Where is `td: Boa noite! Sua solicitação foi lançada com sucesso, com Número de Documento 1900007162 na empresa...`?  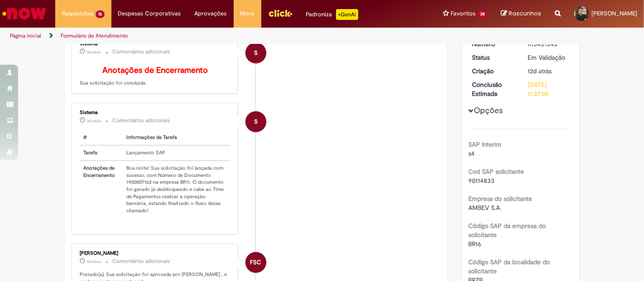 td: Boa noite! Sua solicitação foi lançada com sucesso, com Número de Documento 1900007162 na empresa... is located at coordinates (176, 189).